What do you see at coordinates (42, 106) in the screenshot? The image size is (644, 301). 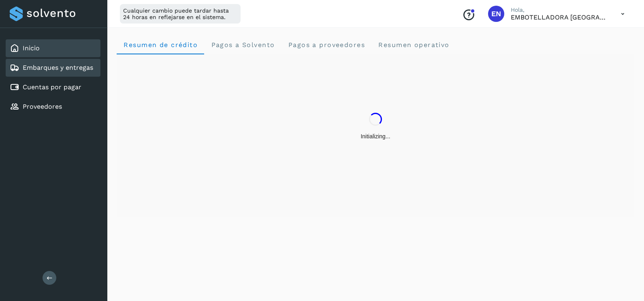 I see `a: Proveedores` at bounding box center [42, 106].